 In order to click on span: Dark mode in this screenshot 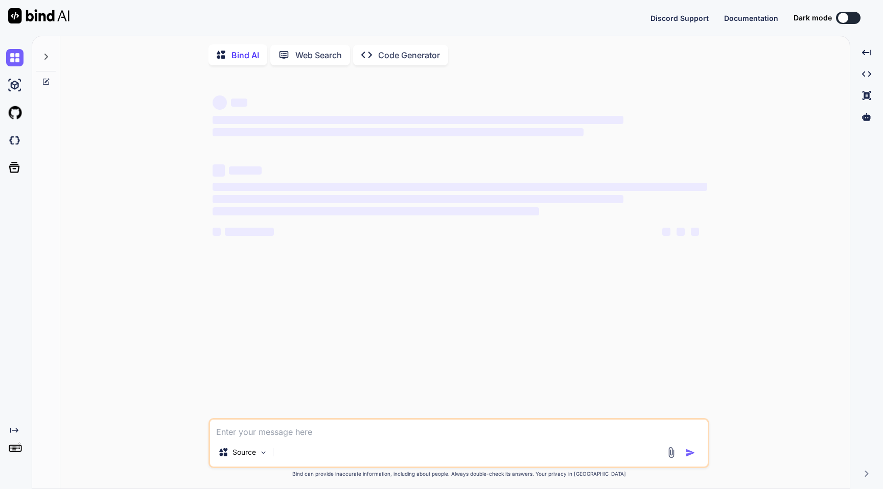, I will do `click(812, 18)`.